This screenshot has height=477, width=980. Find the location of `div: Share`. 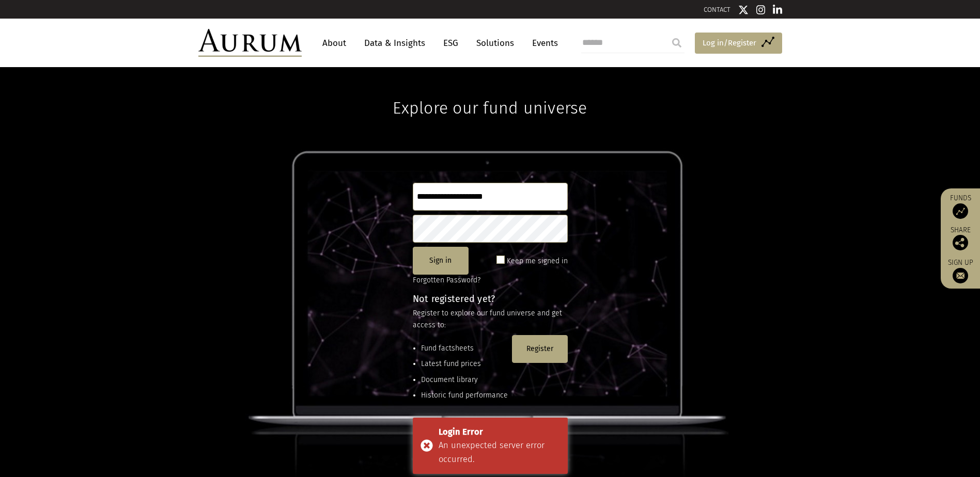

div: Share is located at coordinates (960, 238).